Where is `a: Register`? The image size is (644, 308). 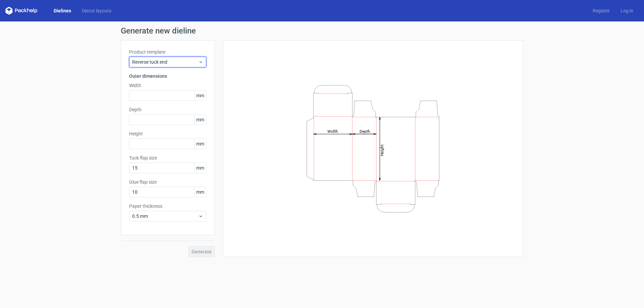 a: Register is located at coordinates (601, 11).